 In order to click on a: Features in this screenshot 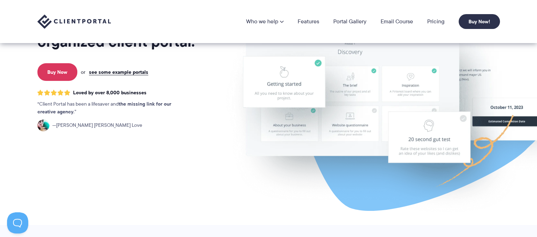, I will do `click(308, 22)`.